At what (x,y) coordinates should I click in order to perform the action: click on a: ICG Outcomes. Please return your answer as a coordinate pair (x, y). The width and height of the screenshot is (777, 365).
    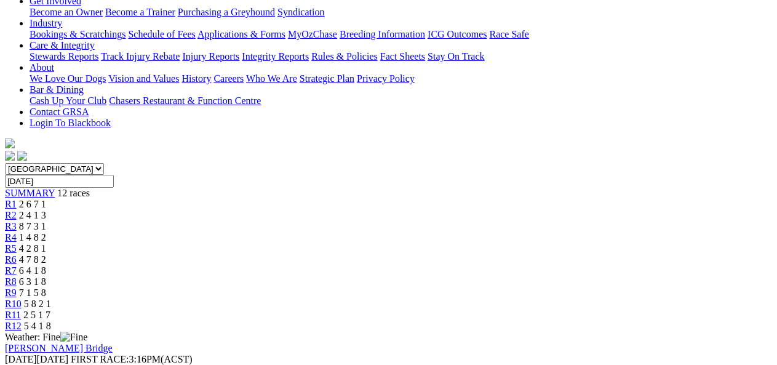
    Looking at the image, I should click on (457, 34).